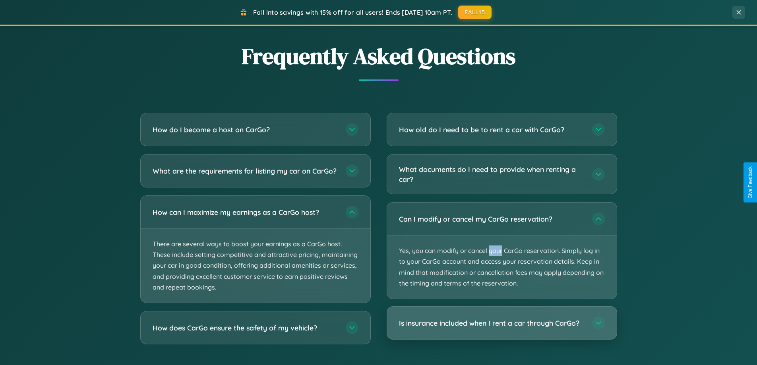 This screenshot has height=365, width=757. I want to click on h2: Frequently Asked Questions, so click(379, 56).